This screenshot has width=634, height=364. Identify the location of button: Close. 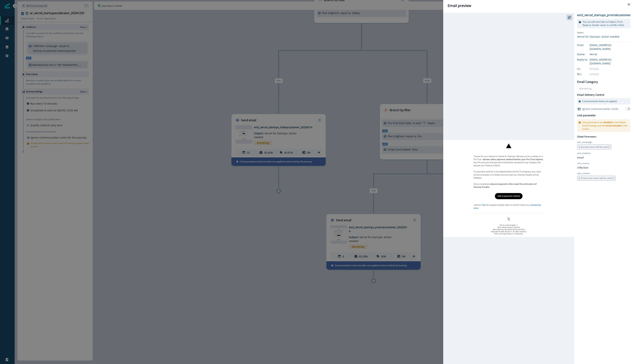
(629, 4).